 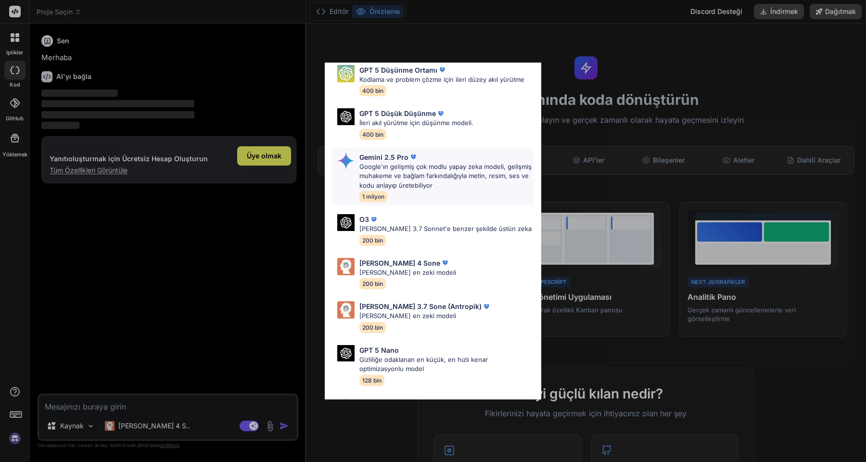 I want to click on font: GPT 5 Düşünme Ortamı, so click(x=399, y=70).